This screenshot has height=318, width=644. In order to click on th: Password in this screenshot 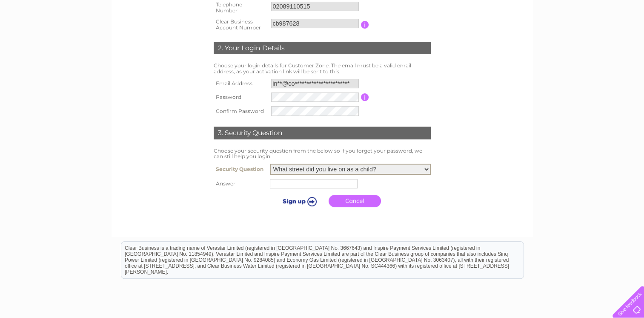, I will do `click(240, 97)`.